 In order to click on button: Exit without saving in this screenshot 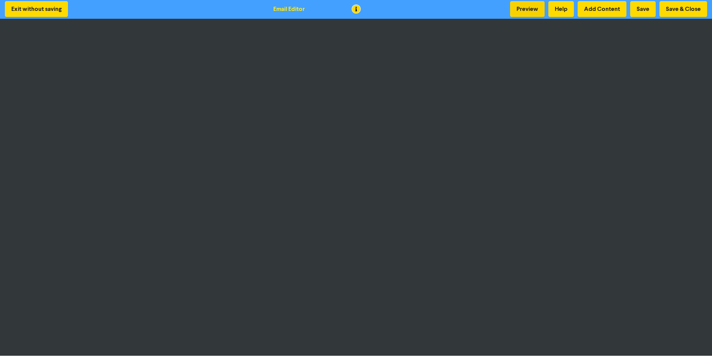, I will do `click(36, 9)`.